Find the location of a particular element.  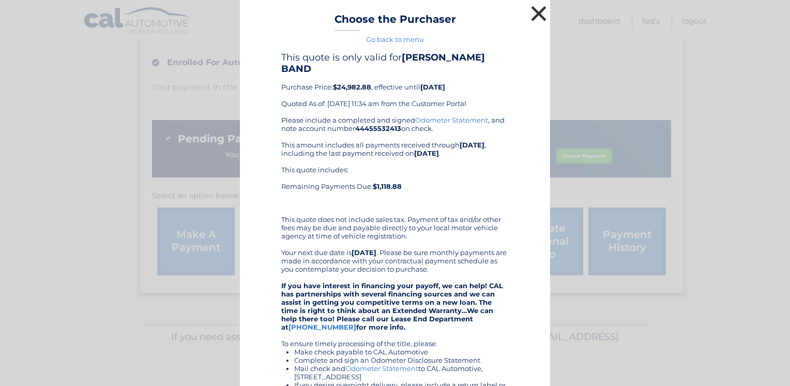

strong: If you have interest in financing your payoff, we can help! CAL has partnerships with several fin... is located at coordinates (392, 306).